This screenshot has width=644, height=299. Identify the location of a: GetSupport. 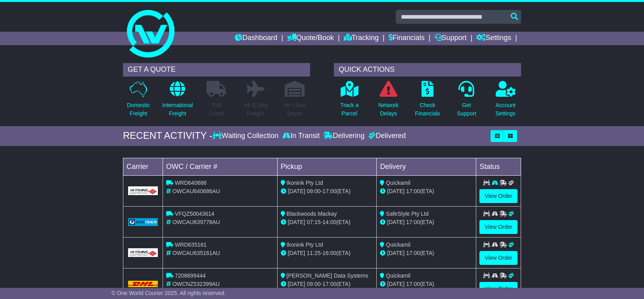
(467, 101).